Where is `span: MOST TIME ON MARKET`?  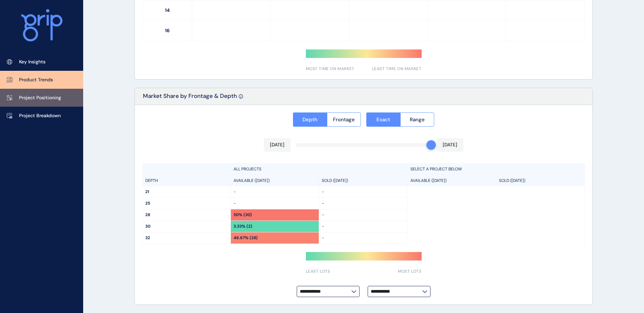 span: MOST TIME ON MARKET is located at coordinates (330, 69).